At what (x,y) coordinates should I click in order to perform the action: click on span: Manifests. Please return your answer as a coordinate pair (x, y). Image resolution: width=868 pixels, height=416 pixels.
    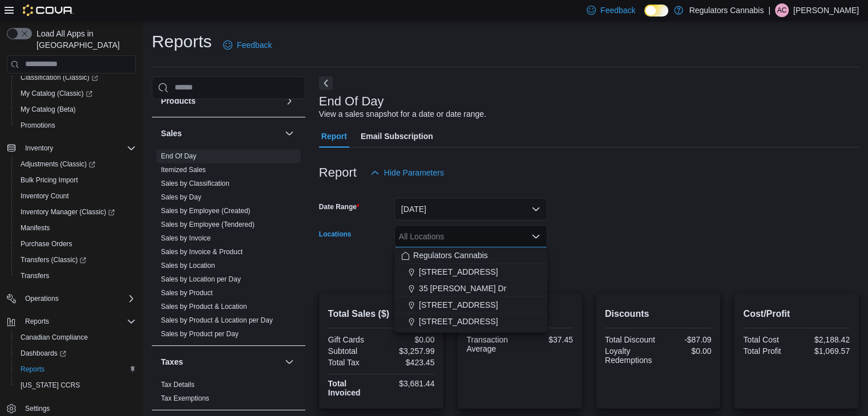
    Looking at the image, I should click on (76, 228).